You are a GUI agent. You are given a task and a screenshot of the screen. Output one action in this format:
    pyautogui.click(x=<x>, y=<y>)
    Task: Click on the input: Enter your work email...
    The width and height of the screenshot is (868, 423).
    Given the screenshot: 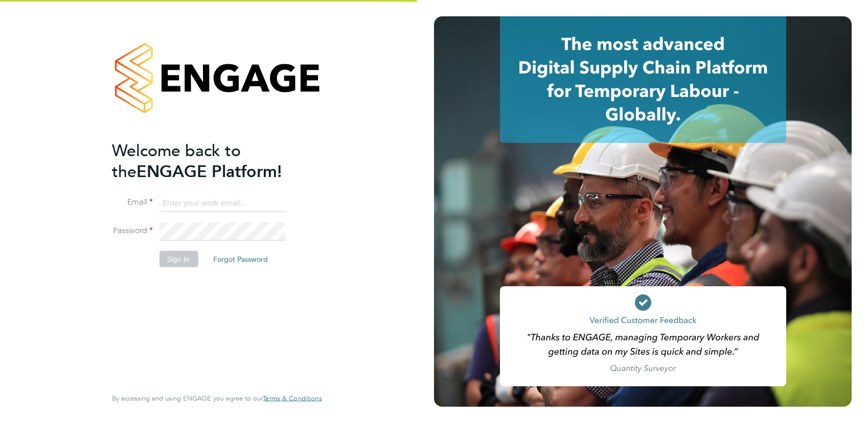 What is the action you would take?
    pyautogui.click(x=222, y=203)
    